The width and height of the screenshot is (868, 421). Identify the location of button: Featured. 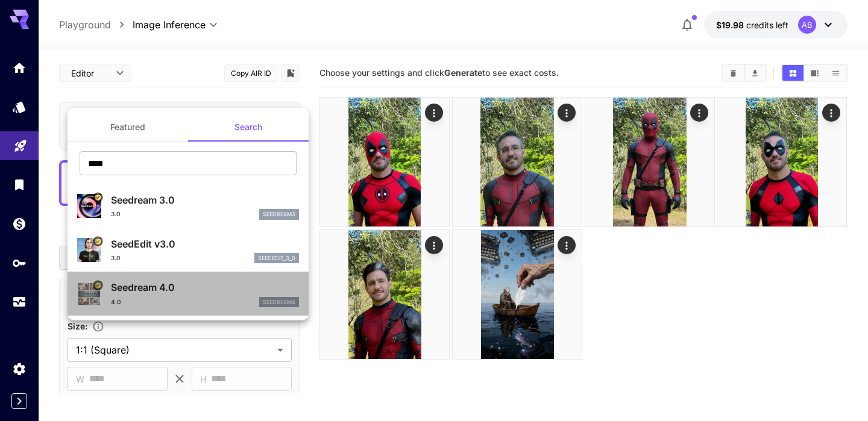
(128, 127).